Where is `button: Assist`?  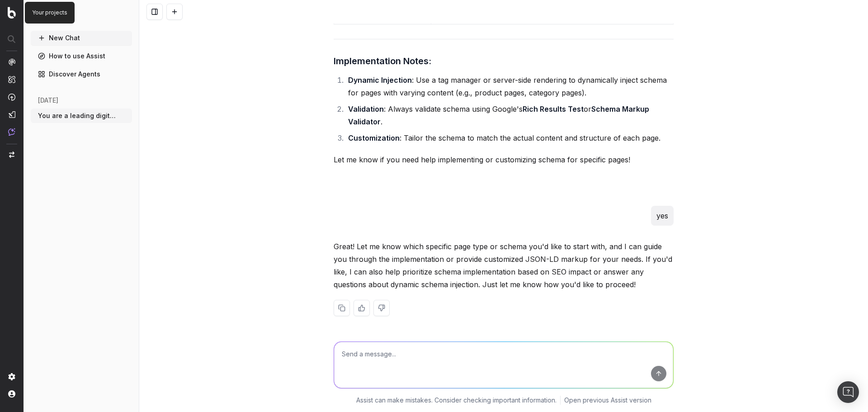
button: Assist is located at coordinates (81, 13).